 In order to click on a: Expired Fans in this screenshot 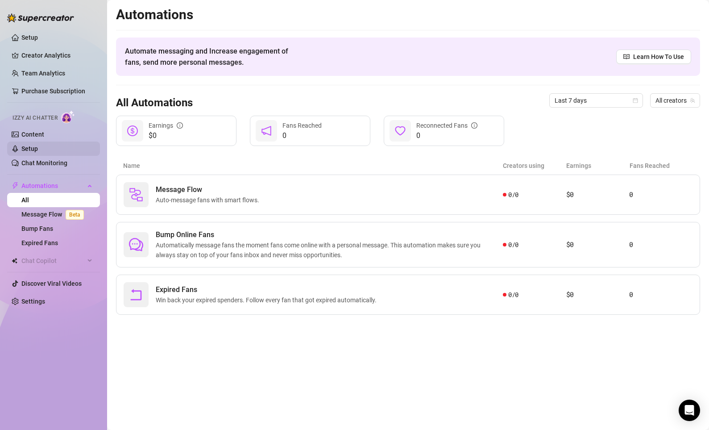, I will do `click(40, 243)`.